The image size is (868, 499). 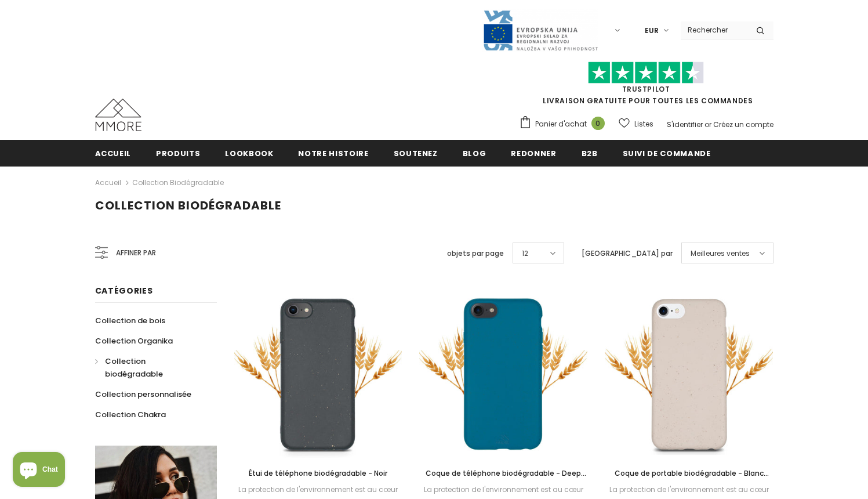 What do you see at coordinates (333, 152) in the screenshot?
I see `a: Notre histoire` at bounding box center [333, 152].